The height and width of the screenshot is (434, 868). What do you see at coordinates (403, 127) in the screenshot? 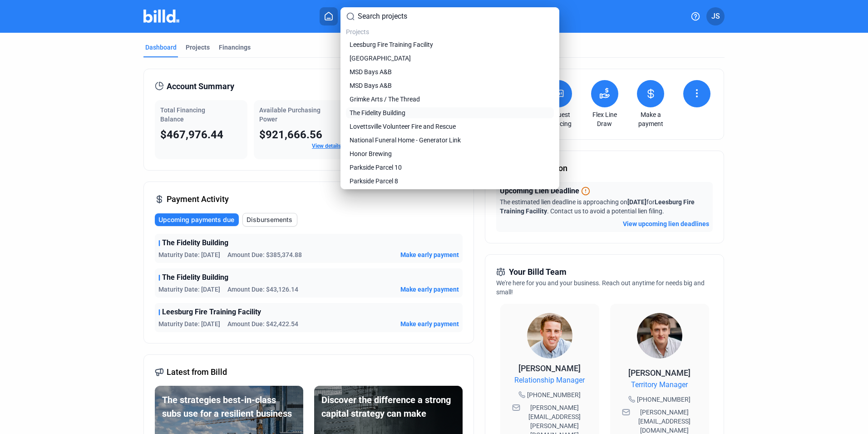
I see `span: Lovettsville Volunteer Fire and Rescue` at bounding box center [403, 127].